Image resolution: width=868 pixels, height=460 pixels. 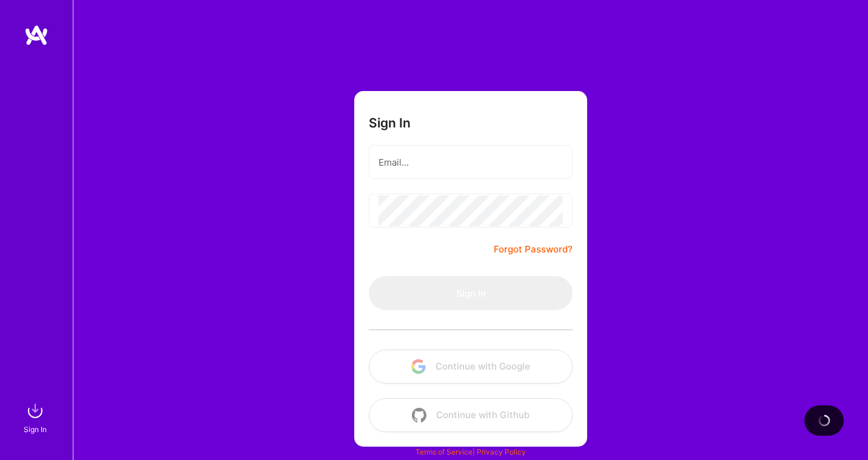 What do you see at coordinates (389, 123) in the screenshot?
I see `h3: Sign In` at bounding box center [389, 123].